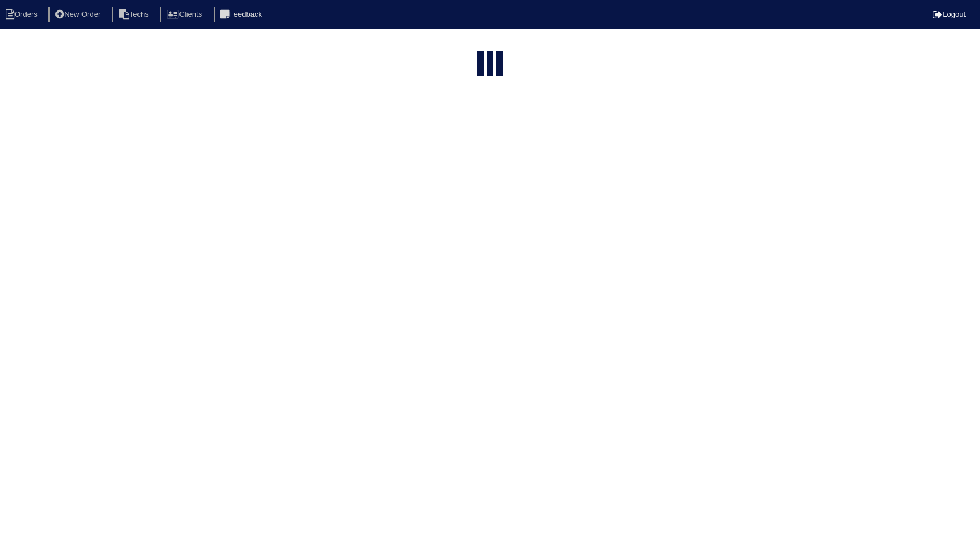  Describe the element at coordinates (79, 14) in the screenshot. I see `a: New Order` at that location.